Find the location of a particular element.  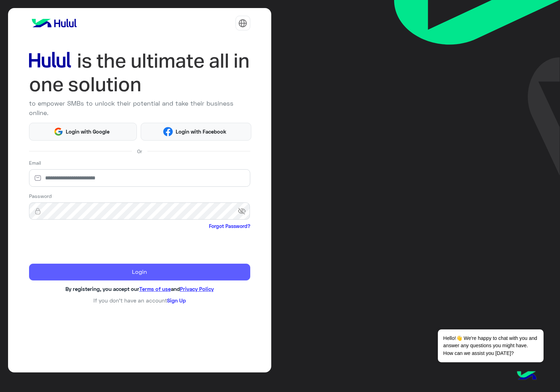

a: Privacy Policy is located at coordinates (197, 289).